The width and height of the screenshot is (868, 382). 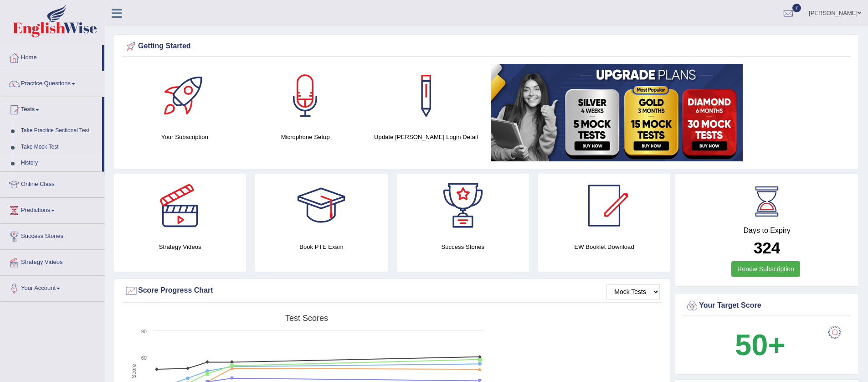 I want to click on div: Your Target Score, so click(x=767, y=306).